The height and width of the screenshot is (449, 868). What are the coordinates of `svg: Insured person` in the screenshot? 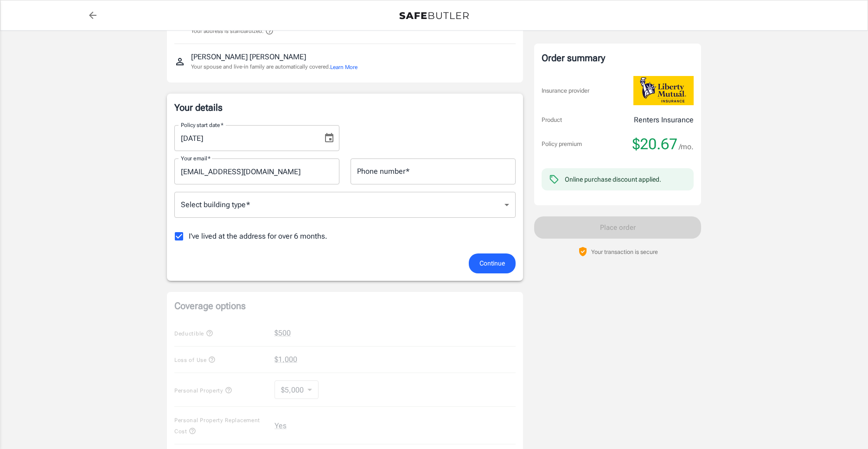 It's located at (180, 62).